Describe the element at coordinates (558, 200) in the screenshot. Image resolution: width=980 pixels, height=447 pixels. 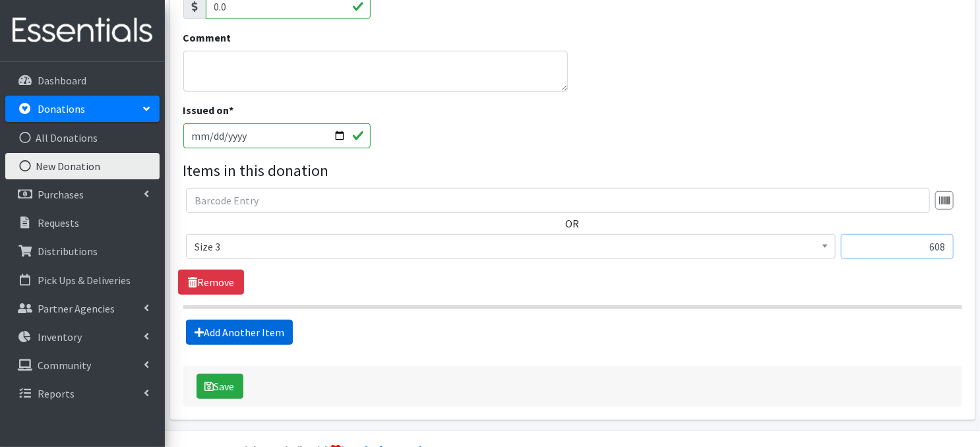
I see `input: Barcode Entry` at that location.